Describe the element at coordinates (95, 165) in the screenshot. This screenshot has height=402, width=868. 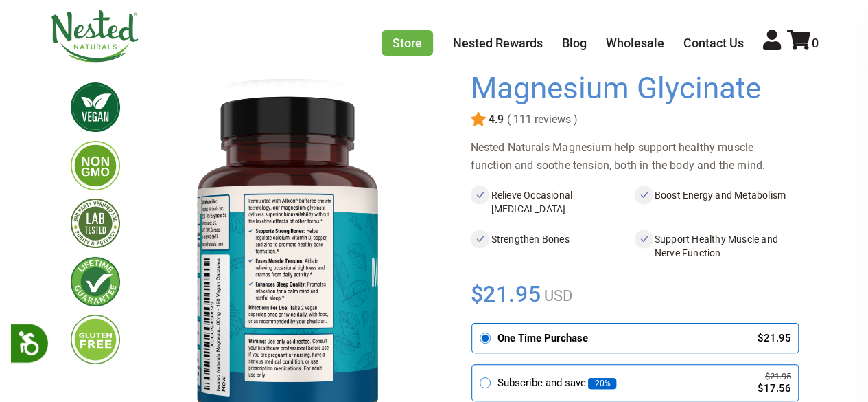
I see `img: gmofree` at that location.